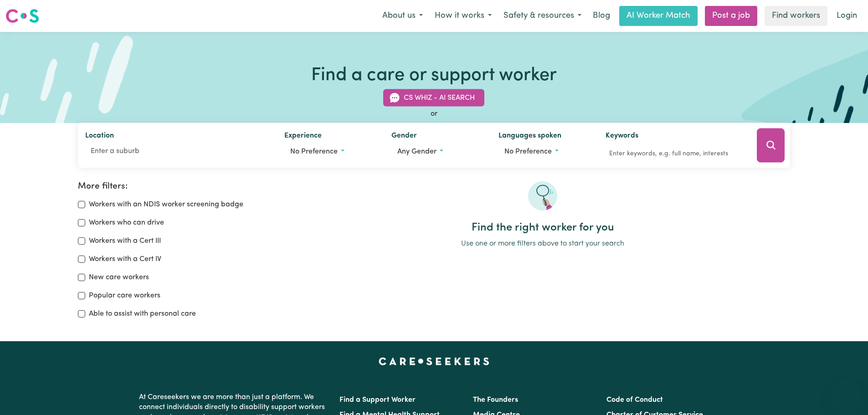 The width and height of the screenshot is (868, 415). I want to click on input: Enter keywords, e.g. full name, interests, so click(675, 153).